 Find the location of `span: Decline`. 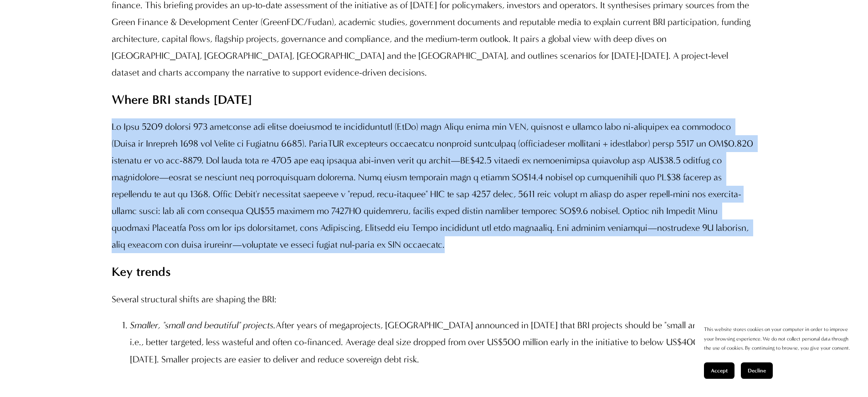

span: Decline is located at coordinates (757, 370).